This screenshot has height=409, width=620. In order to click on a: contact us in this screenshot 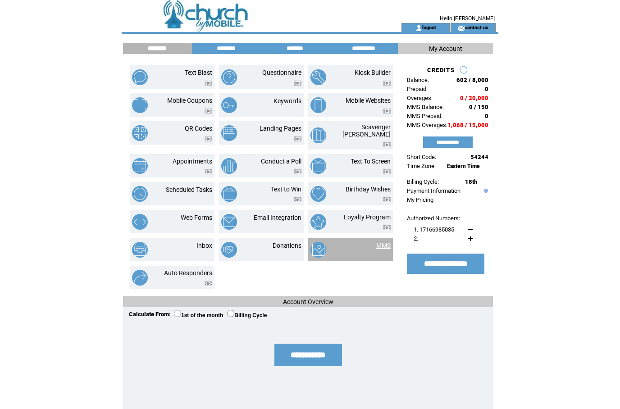, I will do `click(476, 27)`.